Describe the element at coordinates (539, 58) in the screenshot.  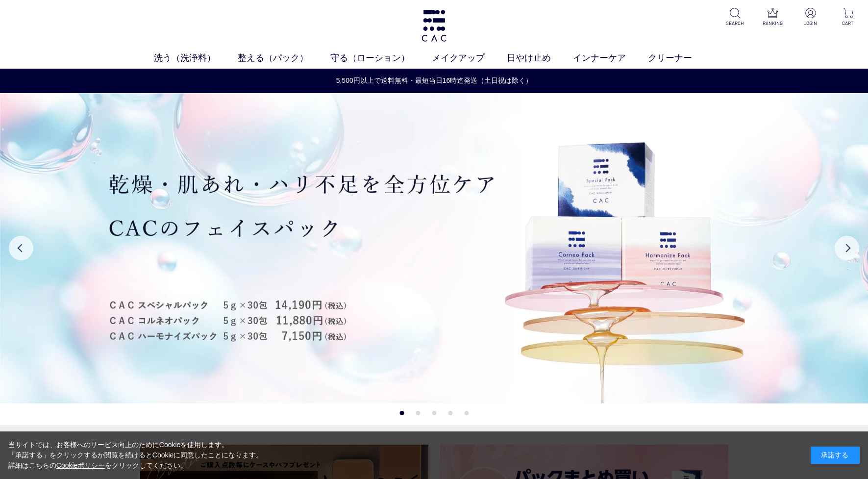
I see `a: 日やけ止め` at that location.